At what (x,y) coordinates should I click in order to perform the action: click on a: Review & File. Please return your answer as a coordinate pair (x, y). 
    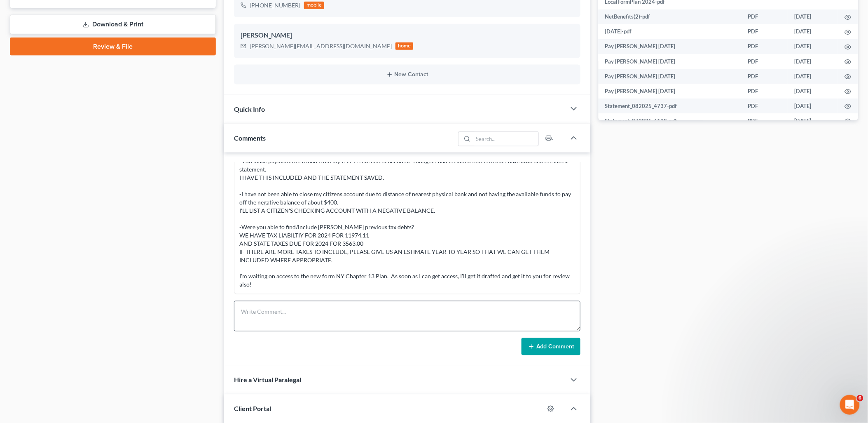
    Looking at the image, I should click on (113, 47).